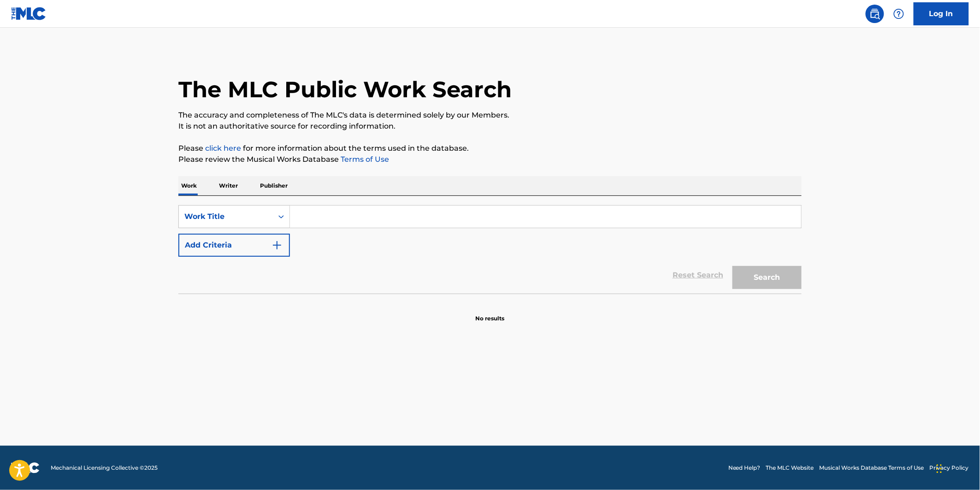 The height and width of the screenshot is (490, 980). I want to click on p: The accuracy and completeness of The MLC's data is determined solely by our Members., so click(490, 115).